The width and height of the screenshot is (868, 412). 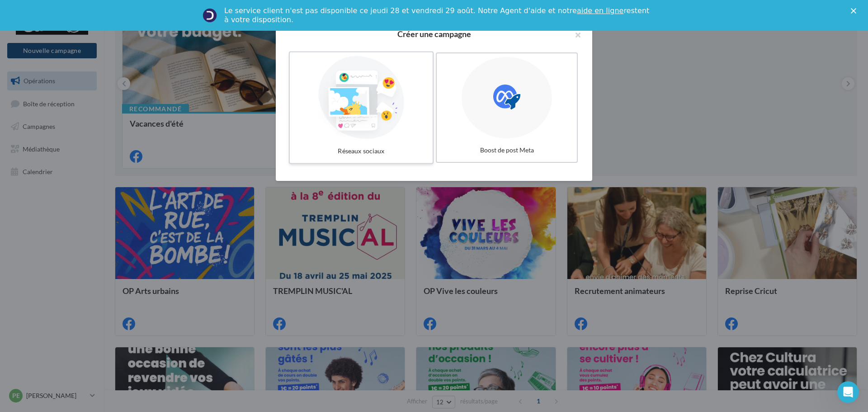 I want to click on div: Boost de post Meta, so click(x=507, y=150).